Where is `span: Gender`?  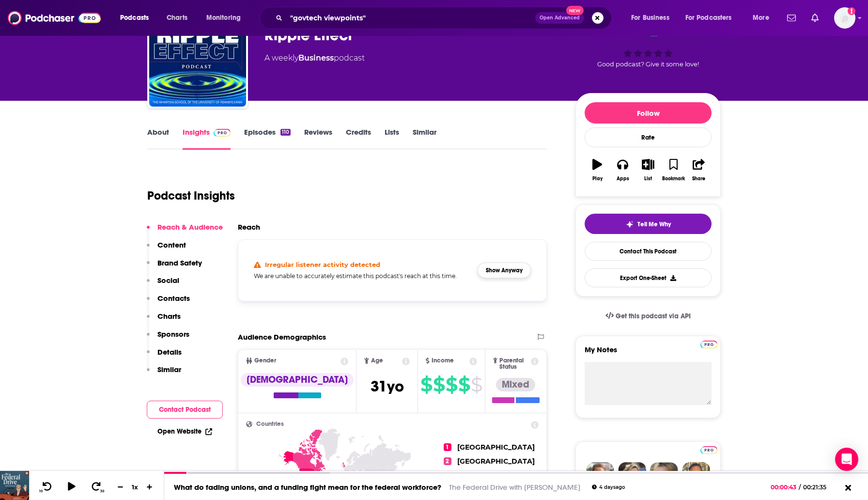
span: Gender is located at coordinates (265, 360).